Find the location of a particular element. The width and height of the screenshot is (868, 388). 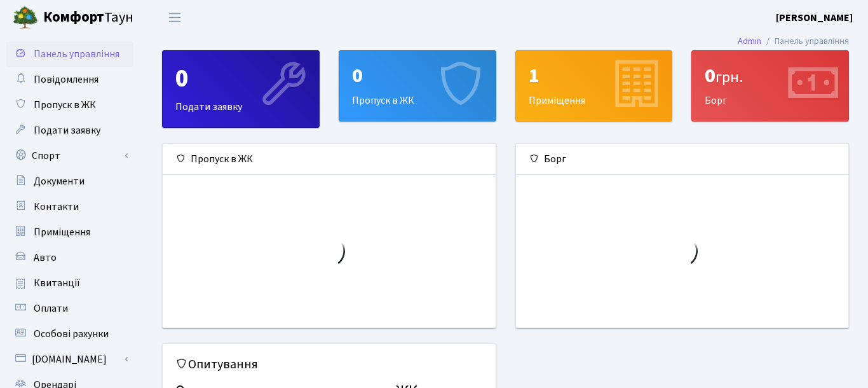

button: Переключити навігацію is located at coordinates (174, 17).